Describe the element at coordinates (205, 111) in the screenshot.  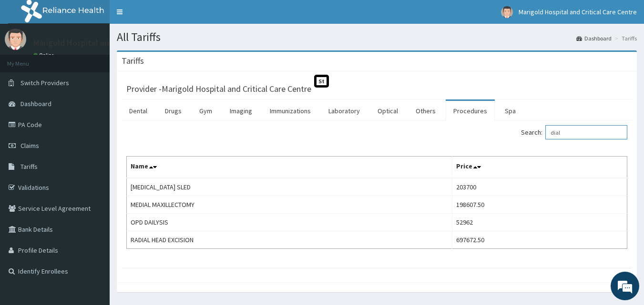
I see `a: Gym` at that location.